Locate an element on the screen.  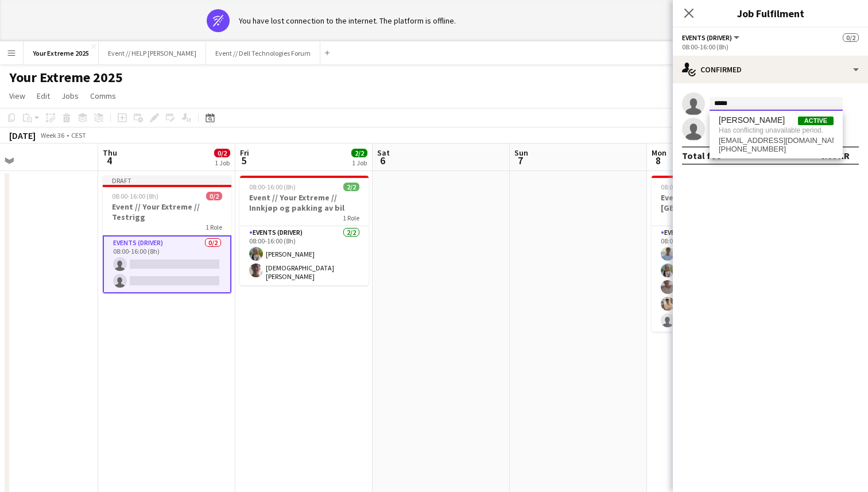
button: Event // Dell Technologies Forum is located at coordinates (263, 53).